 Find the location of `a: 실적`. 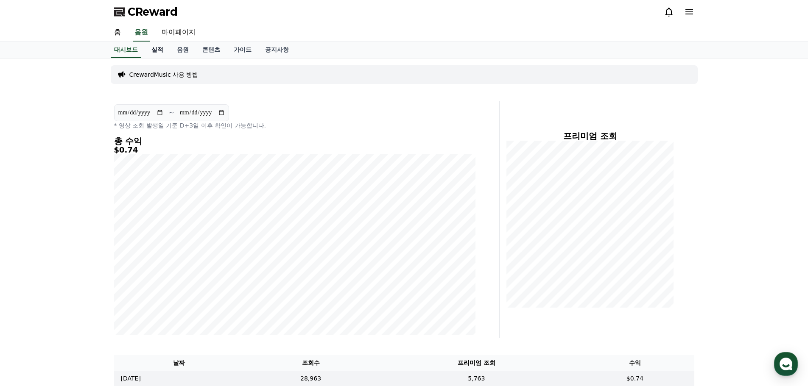

a: 실적 is located at coordinates (157, 50).